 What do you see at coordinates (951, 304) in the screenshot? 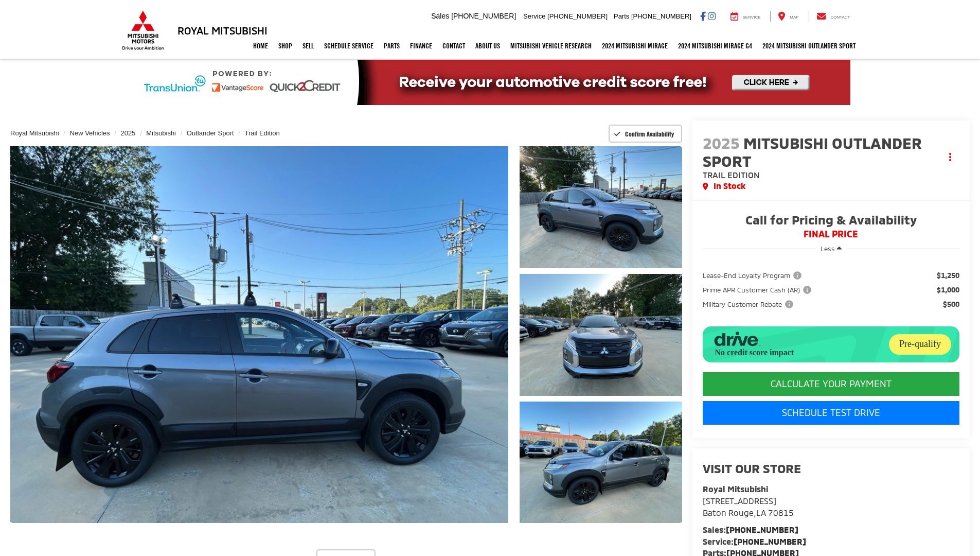
I see `span: $500` at bounding box center [951, 304].